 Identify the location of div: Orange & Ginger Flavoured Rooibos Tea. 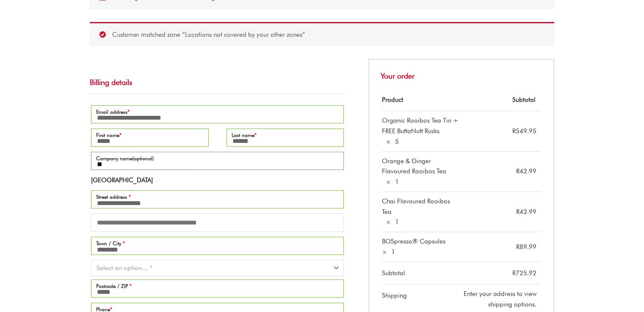
(421, 167).